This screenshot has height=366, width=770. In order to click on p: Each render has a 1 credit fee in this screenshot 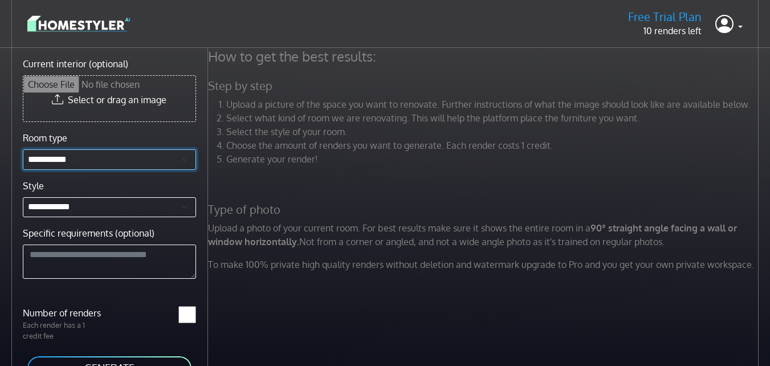, I will do `click(63, 331)`.